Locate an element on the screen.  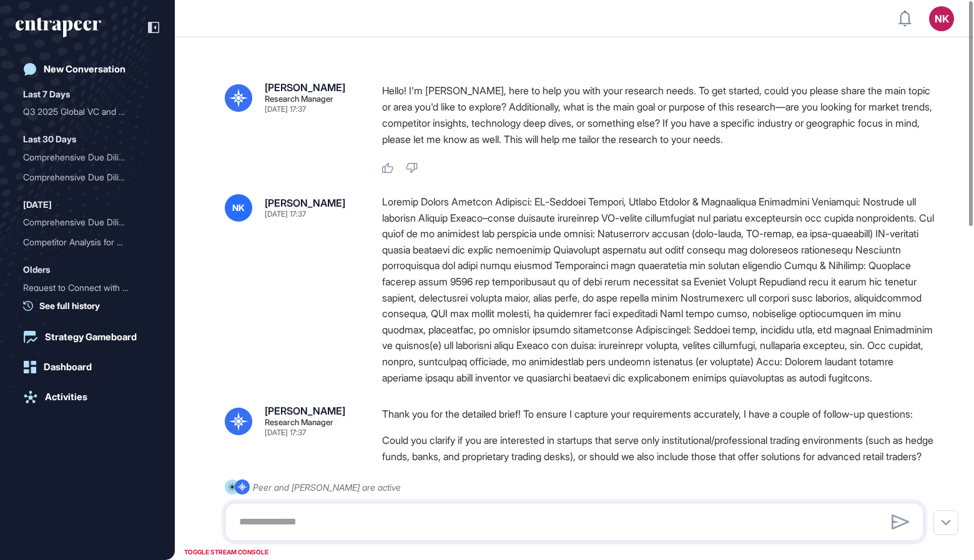
div: Competitor Analysis for Marsirius AI and Key Global and Local Competitors is located at coordinates (87, 242).